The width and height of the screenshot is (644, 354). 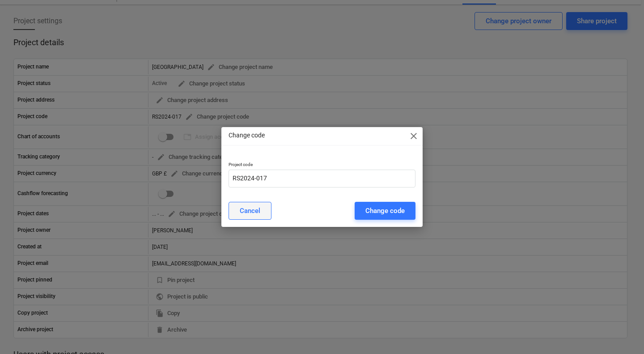 What do you see at coordinates (414, 136) in the screenshot?
I see `span: close` at bounding box center [414, 136].